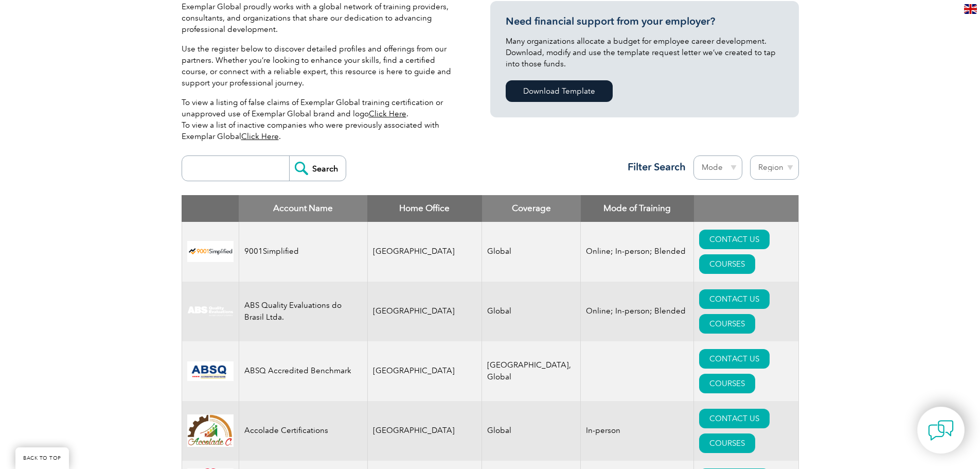 The width and height of the screenshot is (980, 469). I want to click on th: Home Office: activate to sort column ascending, so click(424, 209).